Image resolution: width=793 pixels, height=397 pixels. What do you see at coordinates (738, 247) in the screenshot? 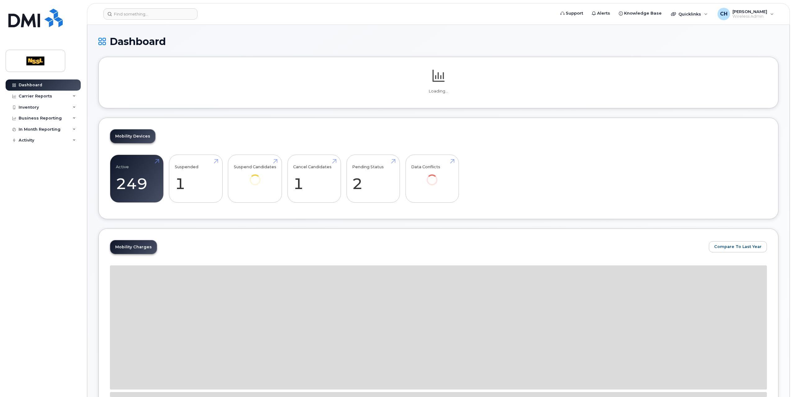
I see `button: Compare To Last Year` at bounding box center [738, 247].